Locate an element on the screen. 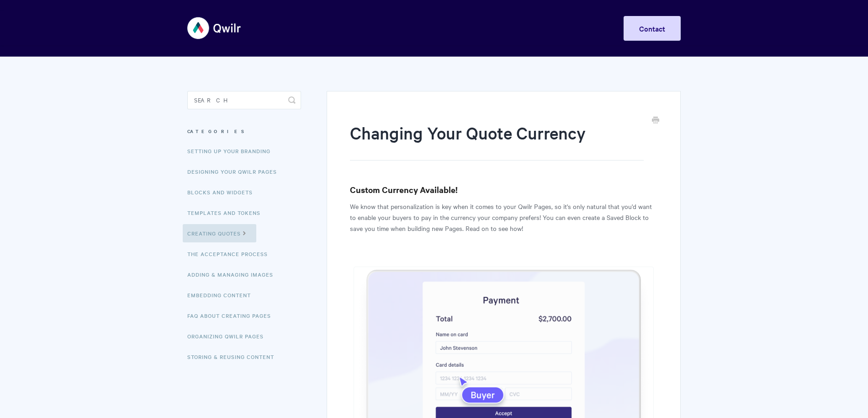  a: Setting up your Branding is located at coordinates (232, 151).